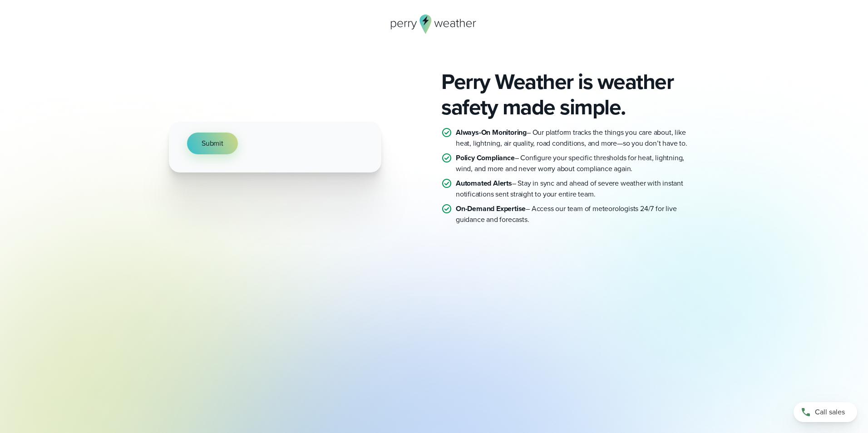 This screenshot has height=433, width=868. What do you see at coordinates (212, 144) in the screenshot?
I see `button: Submit` at bounding box center [212, 144].